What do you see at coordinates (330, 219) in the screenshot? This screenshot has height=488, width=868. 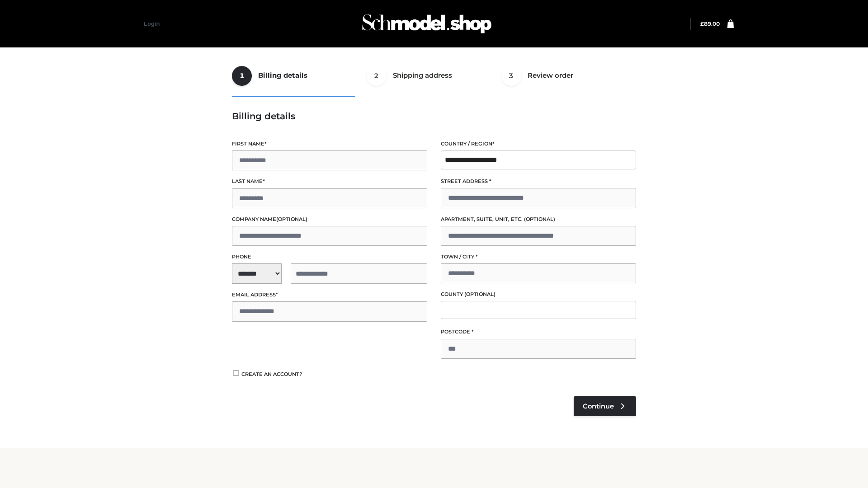 I see `label: Company name` at bounding box center [330, 219].